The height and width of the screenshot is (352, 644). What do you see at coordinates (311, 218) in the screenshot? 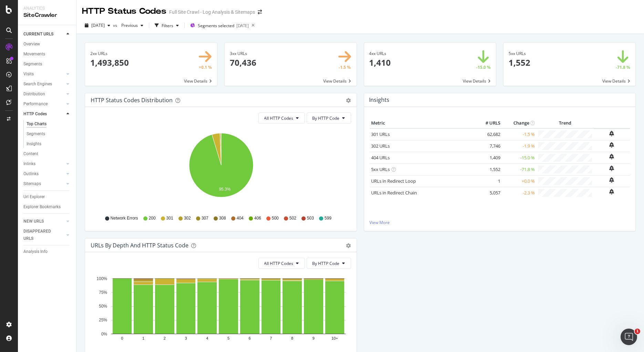
I see `span: 503` at bounding box center [311, 218].